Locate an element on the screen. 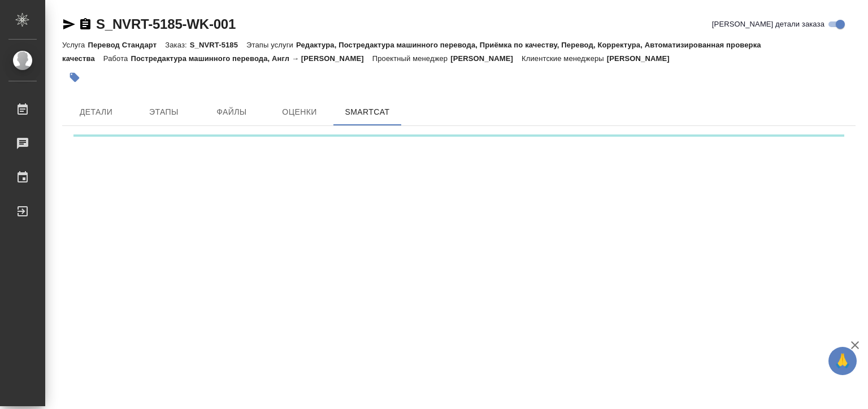 The height and width of the screenshot is (409, 868). p: Клиентские менеджеры is located at coordinates (564, 58).